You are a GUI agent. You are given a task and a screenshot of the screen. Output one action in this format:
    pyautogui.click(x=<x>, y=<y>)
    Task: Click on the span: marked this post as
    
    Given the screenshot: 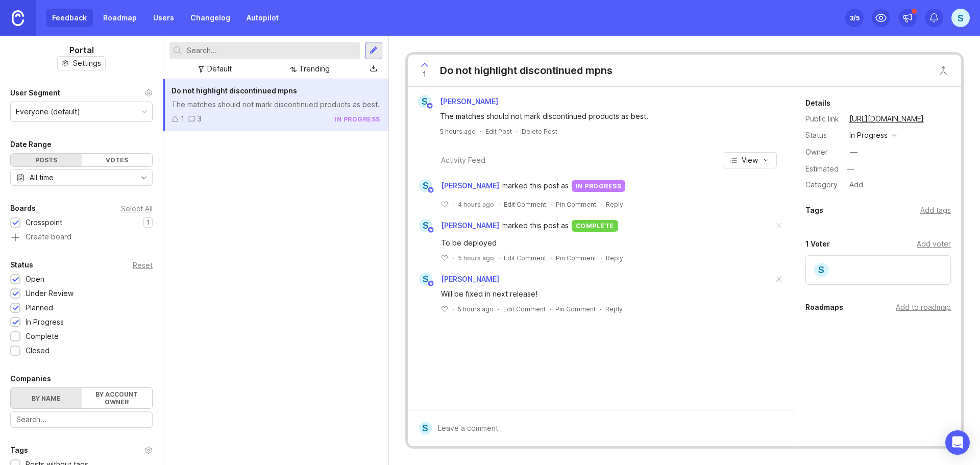 What is the action you would take?
    pyautogui.click(x=536, y=226)
    